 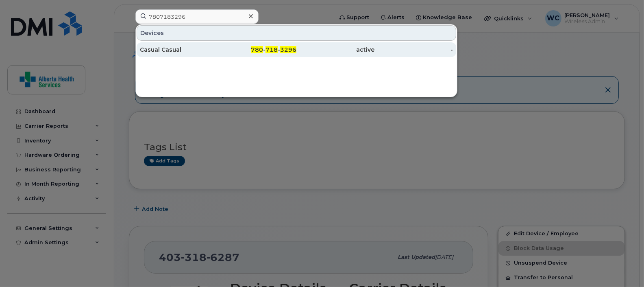 I want to click on div: active, so click(x=335, y=50).